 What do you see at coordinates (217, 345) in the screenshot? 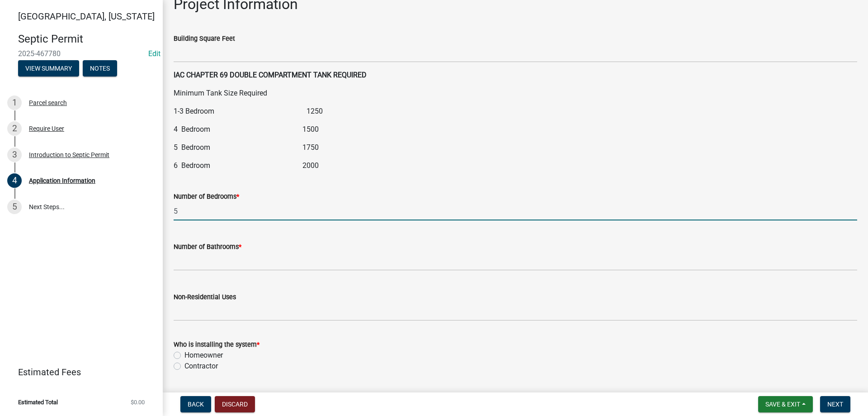
I see `label: Who is installing the system` at bounding box center [217, 345].